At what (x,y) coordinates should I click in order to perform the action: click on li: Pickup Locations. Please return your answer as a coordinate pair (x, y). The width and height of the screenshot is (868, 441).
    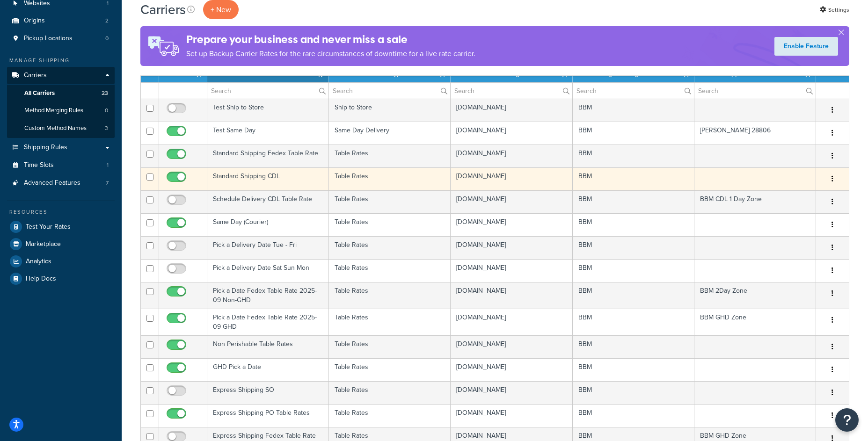
    Looking at the image, I should click on (61, 39).